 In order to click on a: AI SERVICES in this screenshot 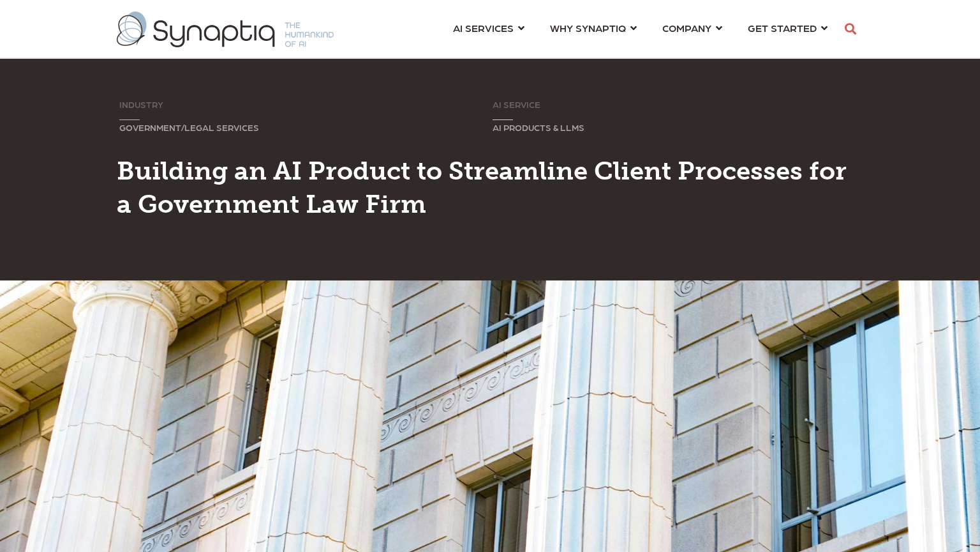, I will do `click(489, 28)`.